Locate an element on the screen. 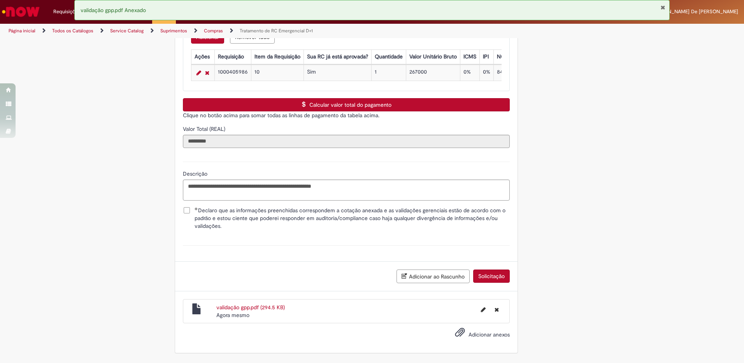 This screenshot has width=744, height=363. button: Solicitação is located at coordinates (492, 276).